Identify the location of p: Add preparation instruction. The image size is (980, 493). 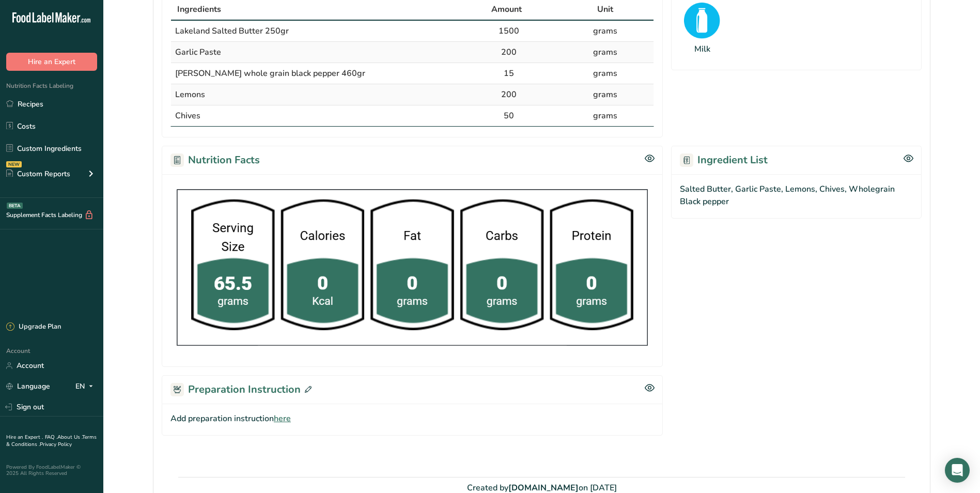
(413, 418).